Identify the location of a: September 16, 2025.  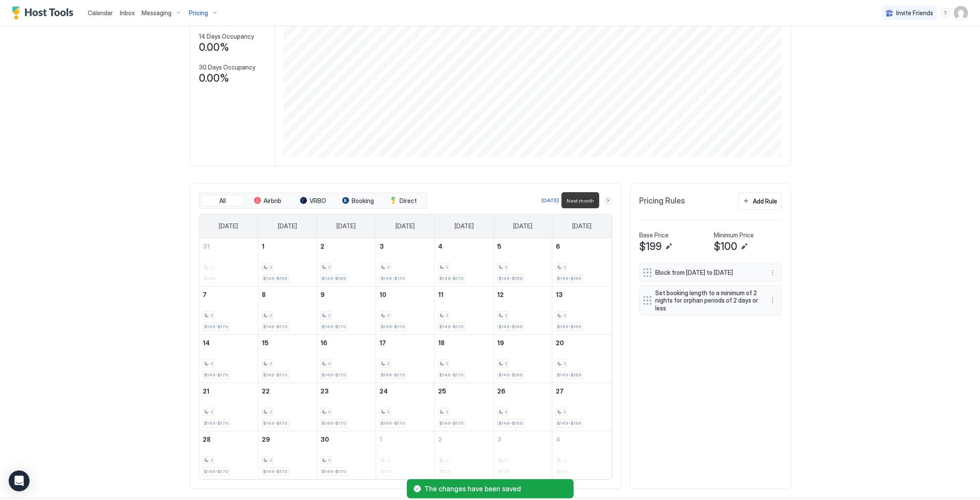
(346, 342).